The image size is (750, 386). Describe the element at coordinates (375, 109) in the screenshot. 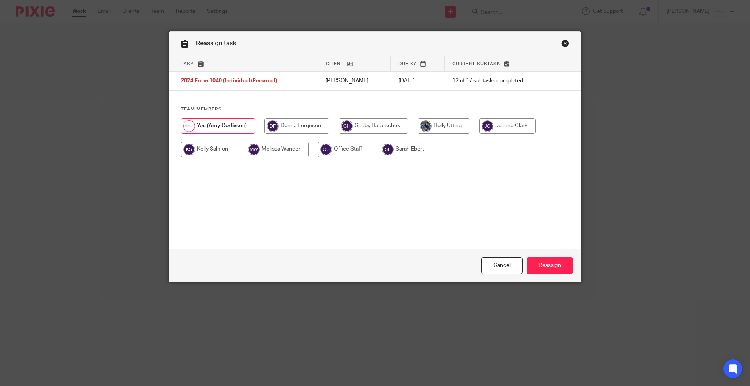

I see `h4: Team members` at that location.